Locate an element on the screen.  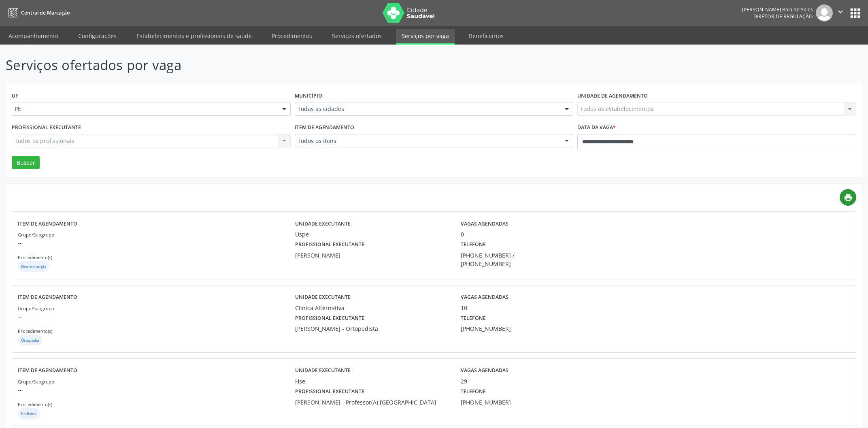
img: img is located at coordinates (824, 13).